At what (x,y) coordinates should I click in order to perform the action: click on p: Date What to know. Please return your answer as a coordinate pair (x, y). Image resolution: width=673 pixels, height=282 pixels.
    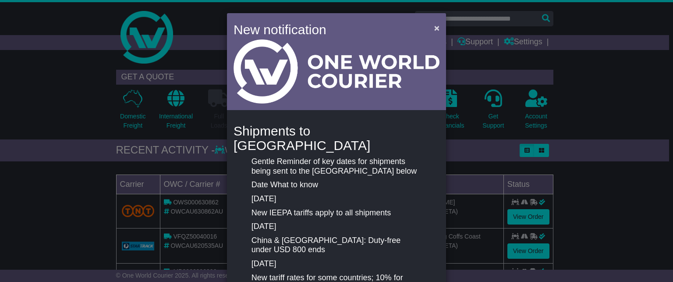
    Looking at the image, I should click on (336, 185).